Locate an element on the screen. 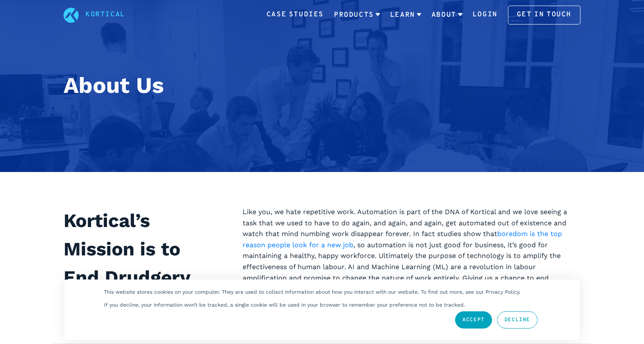  a: Login is located at coordinates (485, 15).